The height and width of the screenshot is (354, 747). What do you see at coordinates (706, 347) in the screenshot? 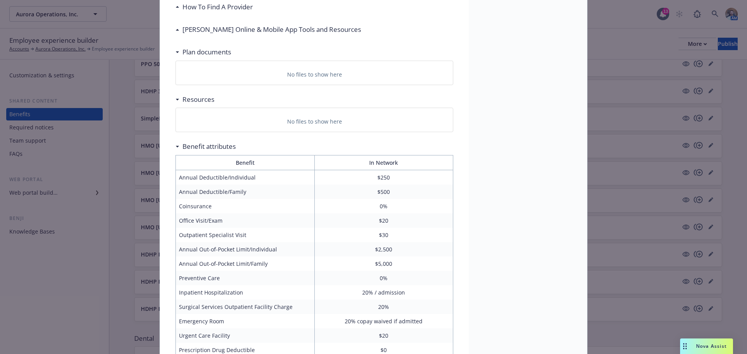
I see `button: Nova Assist` at bounding box center [706, 347].